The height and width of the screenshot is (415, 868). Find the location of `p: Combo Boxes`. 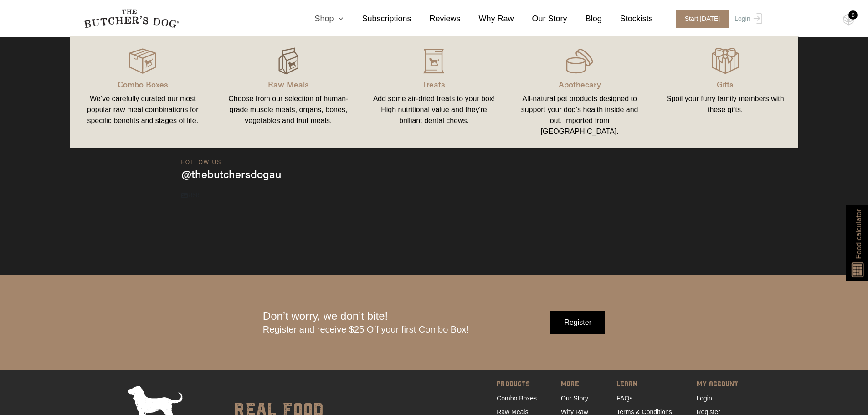

p: Combo Boxes is located at coordinates (143, 84).